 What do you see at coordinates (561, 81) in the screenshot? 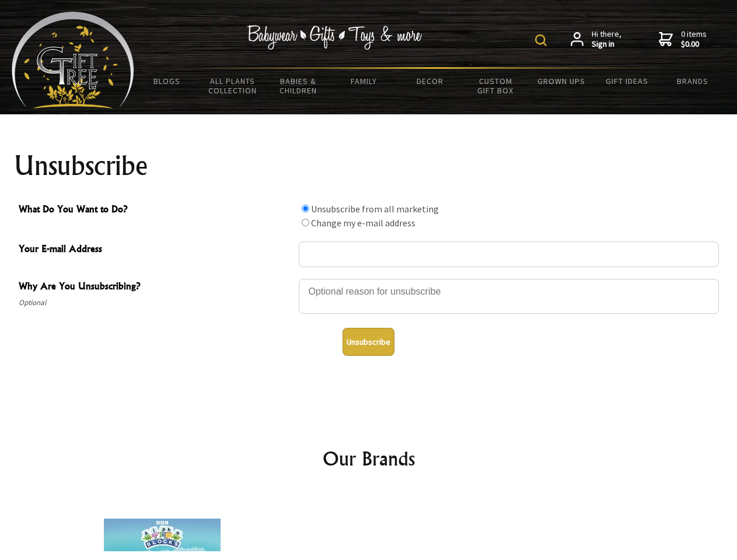
I see `a: Grown Ups` at bounding box center [561, 81].